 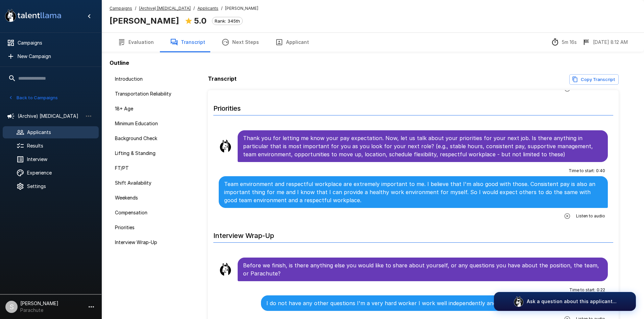 What do you see at coordinates (594, 79) in the screenshot?
I see `button: Copy transcript` at bounding box center [594, 79].